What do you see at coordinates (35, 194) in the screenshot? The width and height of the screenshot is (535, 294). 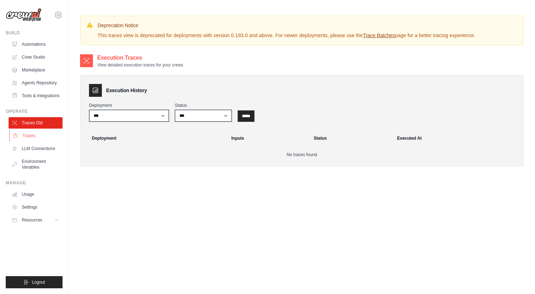 I see `a: Usage` at bounding box center [35, 194].